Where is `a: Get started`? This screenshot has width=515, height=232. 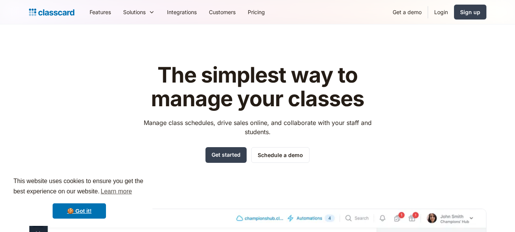
a: Get started is located at coordinates (226, 155).